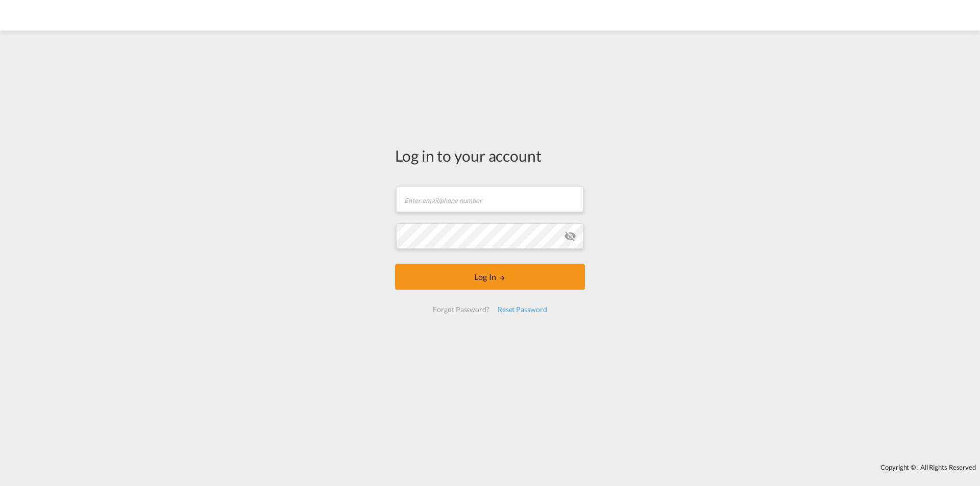 This screenshot has width=980, height=486. I want to click on div: Forgot Password?, so click(461, 310).